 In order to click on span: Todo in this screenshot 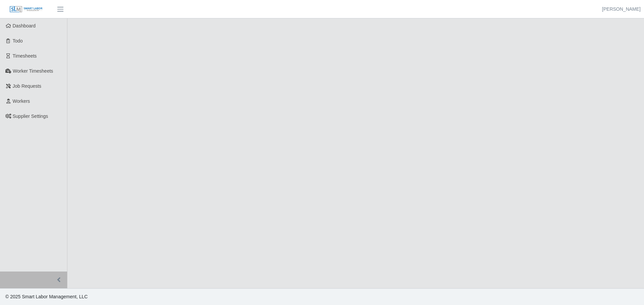, I will do `click(18, 41)`.